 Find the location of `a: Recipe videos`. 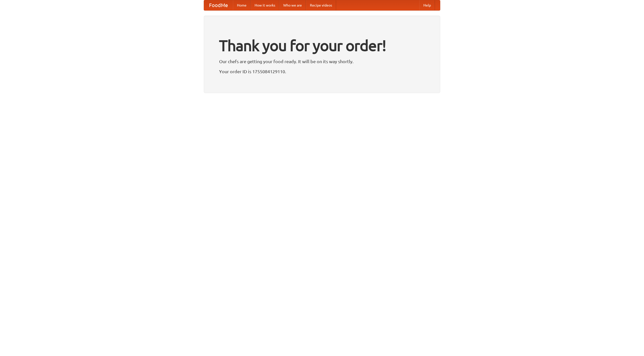

a: Recipe videos is located at coordinates (321, 5).